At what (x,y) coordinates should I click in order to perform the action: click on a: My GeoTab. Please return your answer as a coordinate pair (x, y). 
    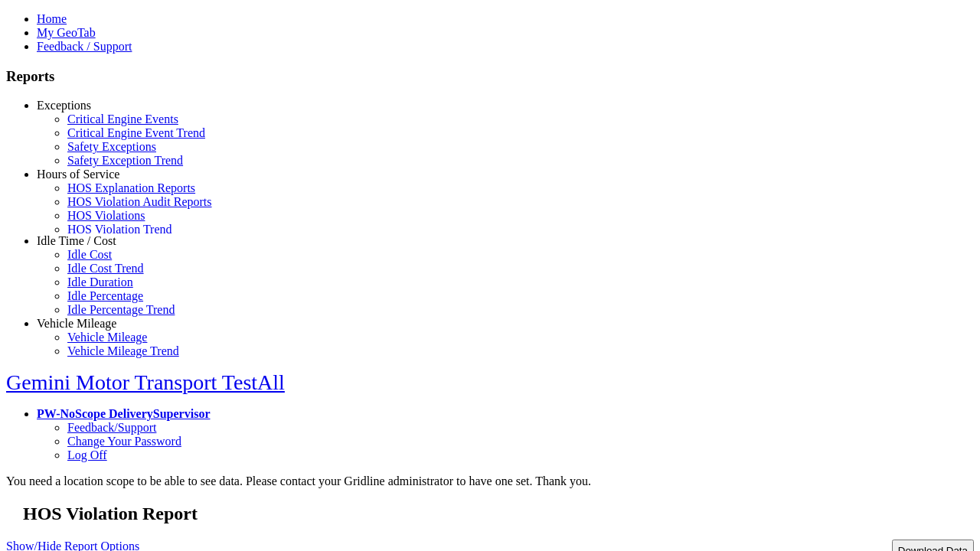
    Looking at the image, I should click on (66, 32).